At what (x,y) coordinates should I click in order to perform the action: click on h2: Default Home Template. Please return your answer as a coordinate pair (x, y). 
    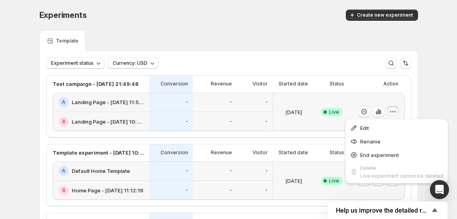
    Looking at the image, I should click on (101, 171).